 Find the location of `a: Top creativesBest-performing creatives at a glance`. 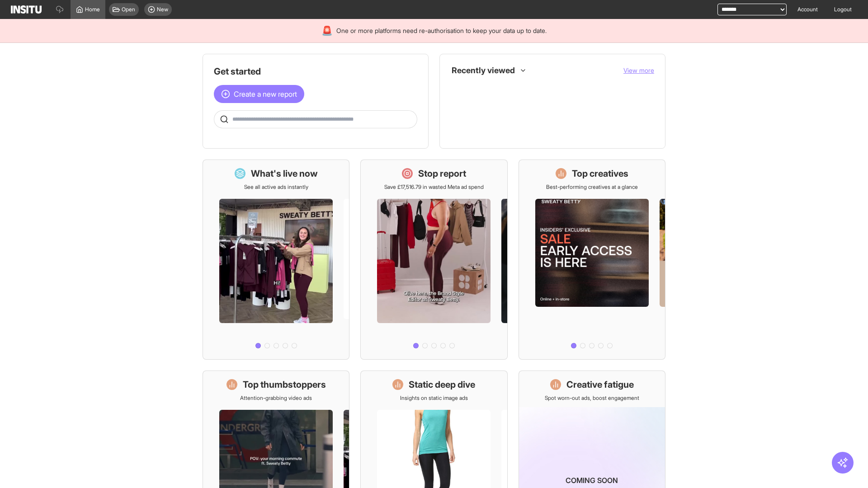

a: Top creativesBest-performing creatives at a glance is located at coordinates (592, 260).